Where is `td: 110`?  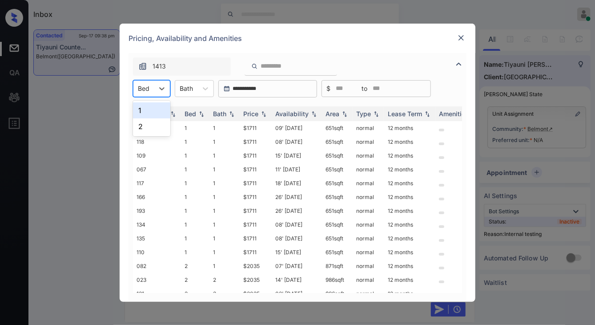
td: 110 is located at coordinates (157, 252).